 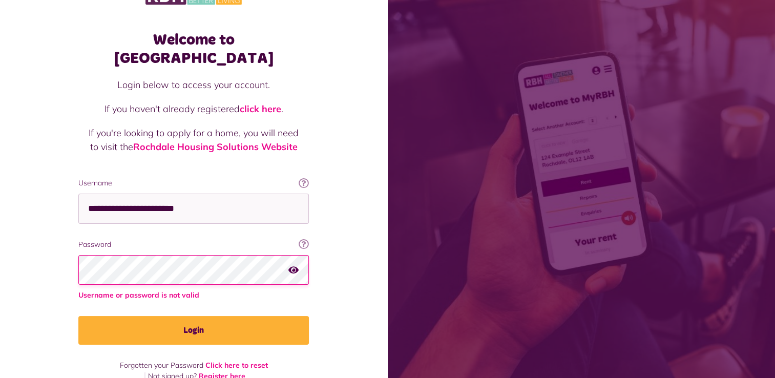 I want to click on span: Forgotten your Password, so click(x=161, y=365).